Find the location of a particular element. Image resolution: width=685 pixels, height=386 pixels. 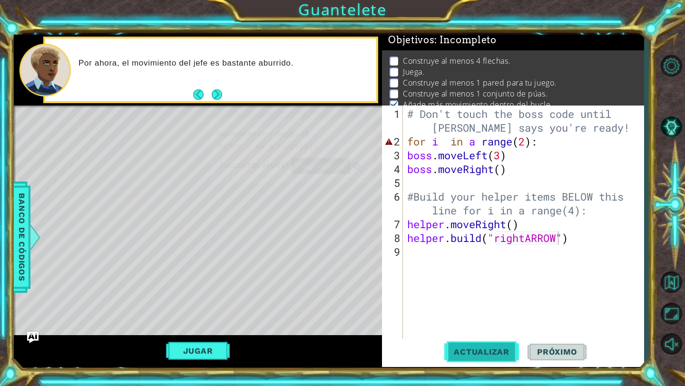

a: Volver al mapa is located at coordinates (671, 283).